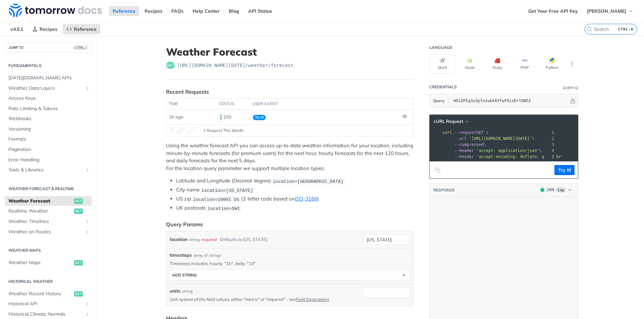 This screenshot has height=319, width=644. What do you see at coordinates (183, 130) in the screenshot?
I see `canvas: Line Graph` at bounding box center [183, 130].